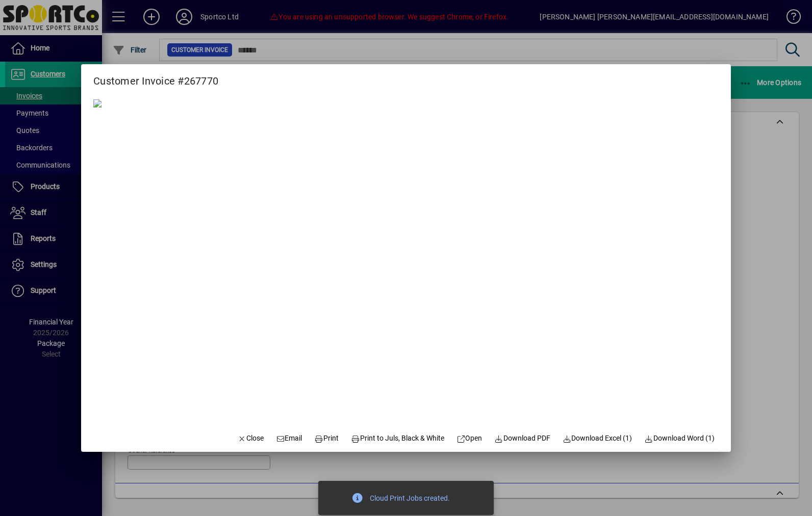  What do you see at coordinates (326, 438) in the screenshot?
I see `button: Print` at bounding box center [326, 438].